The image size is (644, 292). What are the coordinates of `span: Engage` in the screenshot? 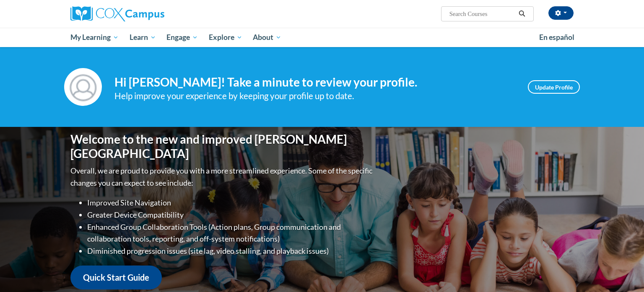 It's located at (182, 37).